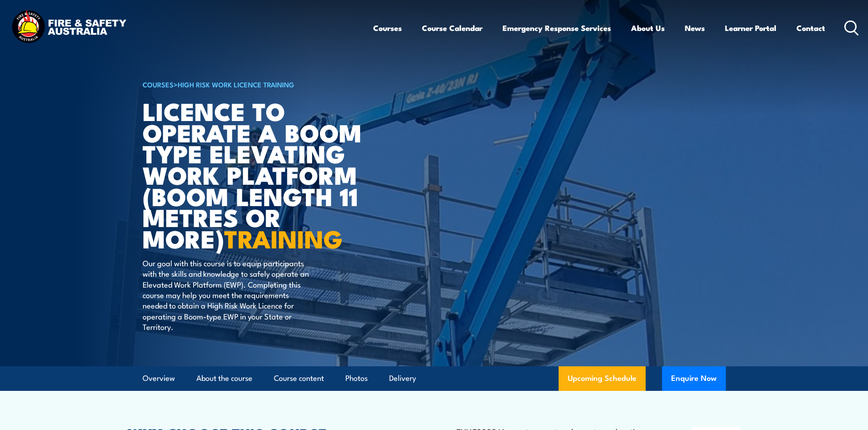  What do you see at coordinates (452, 28) in the screenshot?
I see `a: Course Calendar` at bounding box center [452, 28].